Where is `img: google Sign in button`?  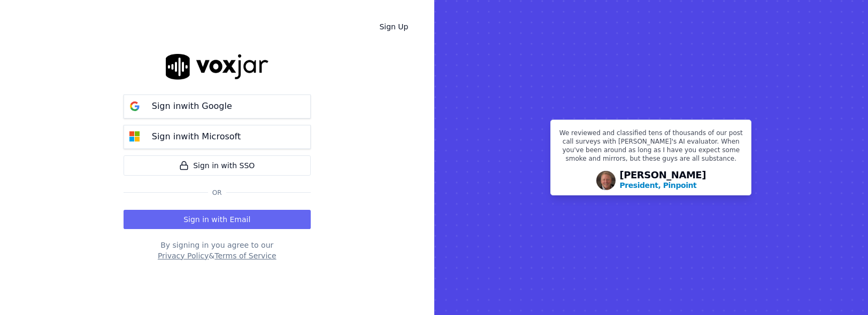 img: google Sign in button is located at coordinates (135, 107).